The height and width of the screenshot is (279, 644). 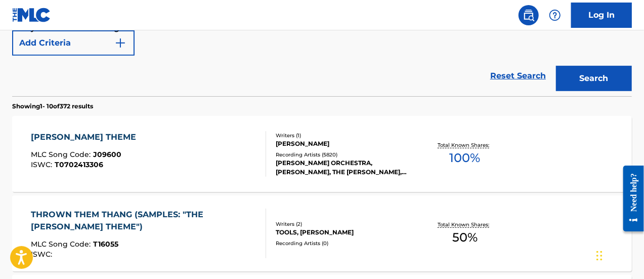 What do you see at coordinates (555, 15) in the screenshot?
I see `img: help` at bounding box center [555, 15].